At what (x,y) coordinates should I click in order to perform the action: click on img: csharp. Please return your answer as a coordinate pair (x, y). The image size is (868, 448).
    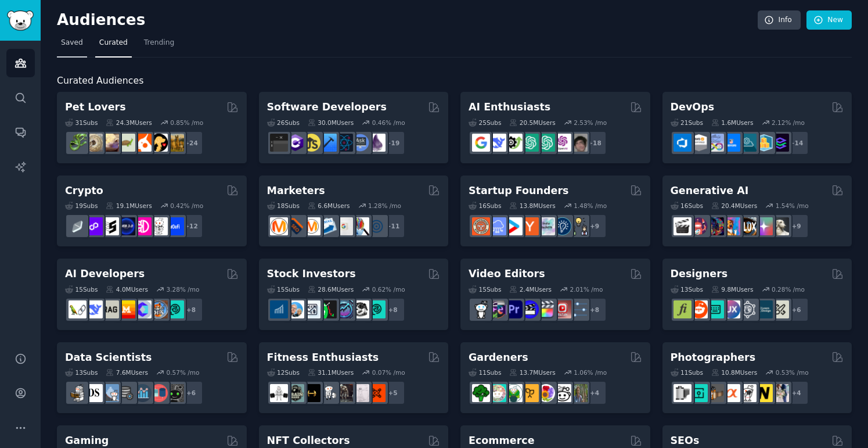
    Looking at the image, I should click on (295, 142).